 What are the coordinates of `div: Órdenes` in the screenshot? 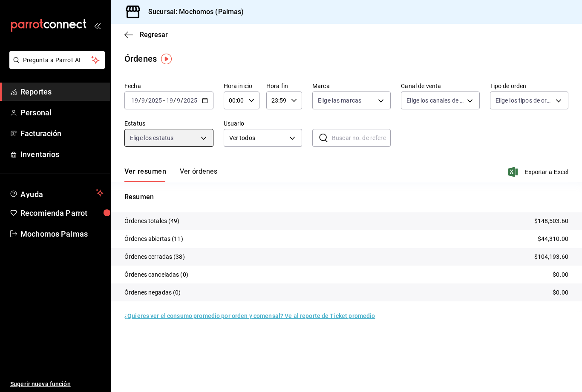 It's located at (141, 59).